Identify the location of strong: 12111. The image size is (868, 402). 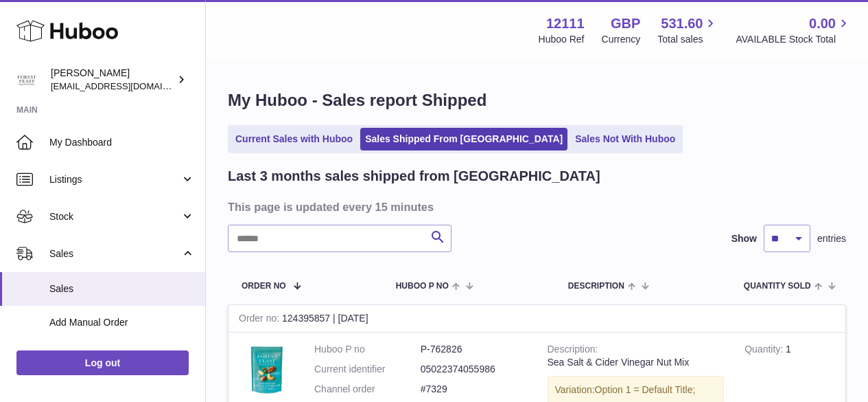
(565, 24).